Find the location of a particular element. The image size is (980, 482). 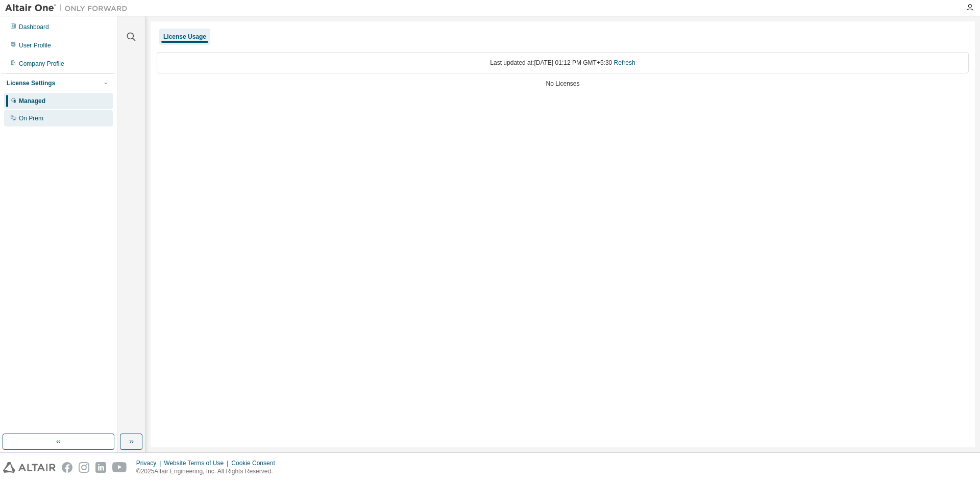

div: Privacy is located at coordinates (150, 463).